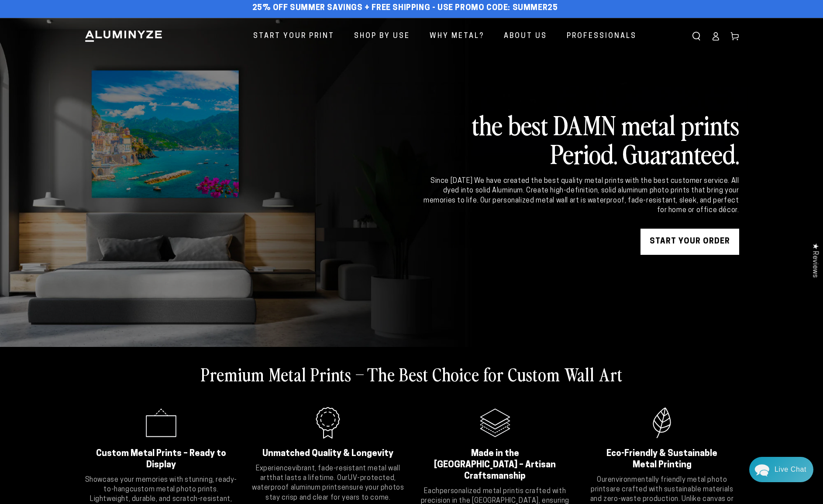 Image resolution: width=823 pixels, height=504 pixels. What do you see at coordinates (457, 36) in the screenshot?
I see `a: Why Metal?` at bounding box center [457, 36].